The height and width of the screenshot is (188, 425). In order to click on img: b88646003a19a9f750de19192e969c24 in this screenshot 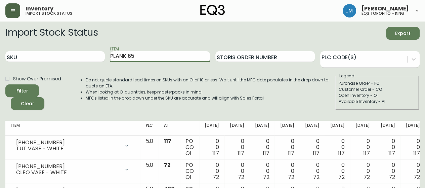, I will do `click(350, 11)`.